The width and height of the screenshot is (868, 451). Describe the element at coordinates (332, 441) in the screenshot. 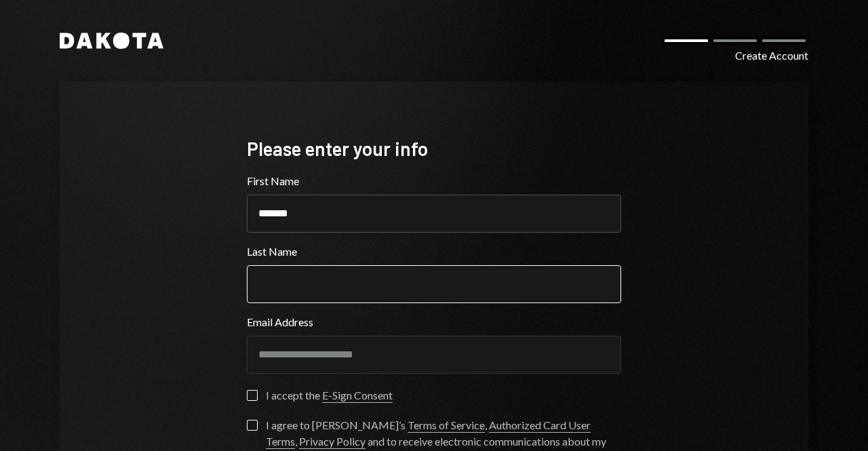

I see `a: Privacy Policy` at that location.